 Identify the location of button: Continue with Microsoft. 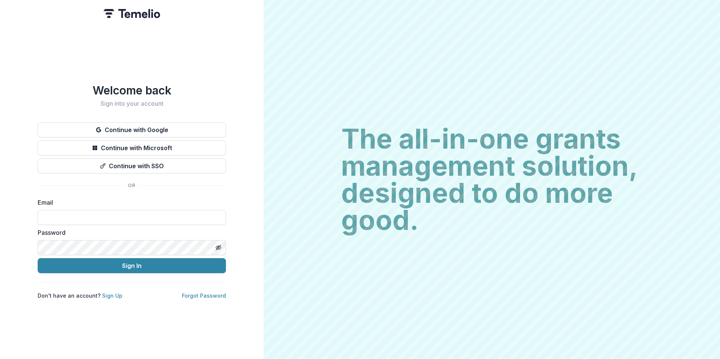
(132, 148).